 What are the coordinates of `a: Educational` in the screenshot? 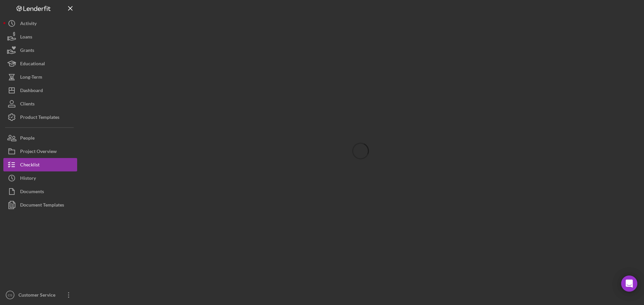 It's located at (40, 64).